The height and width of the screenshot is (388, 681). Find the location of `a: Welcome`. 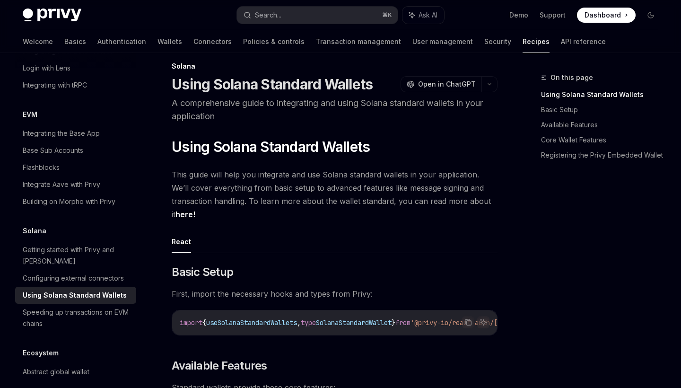

a: Welcome is located at coordinates (38, 42).